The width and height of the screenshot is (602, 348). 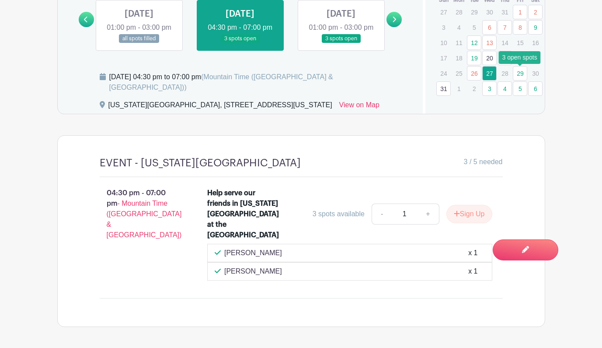 What do you see at coordinates (535, 42) in the screenshot?
I see `p: 16` at bounding box center [535, 42].